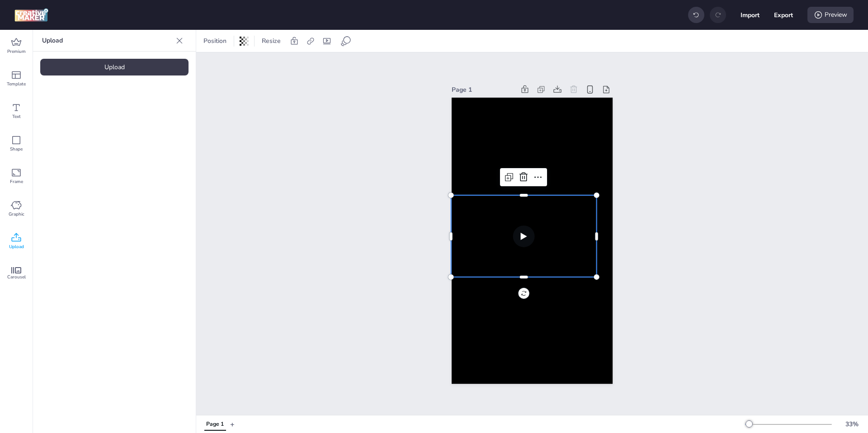  Describe the element at coordinates (215, 40) in the screenshot. I see `span: Position` at that location.